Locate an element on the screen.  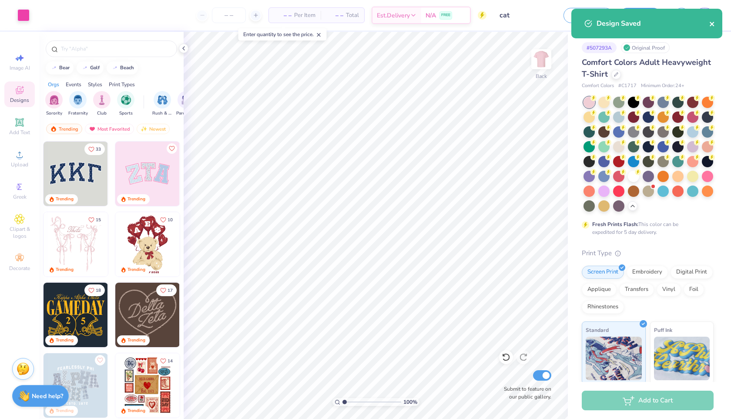
div: Transfers is located at coordinates (637, 290).